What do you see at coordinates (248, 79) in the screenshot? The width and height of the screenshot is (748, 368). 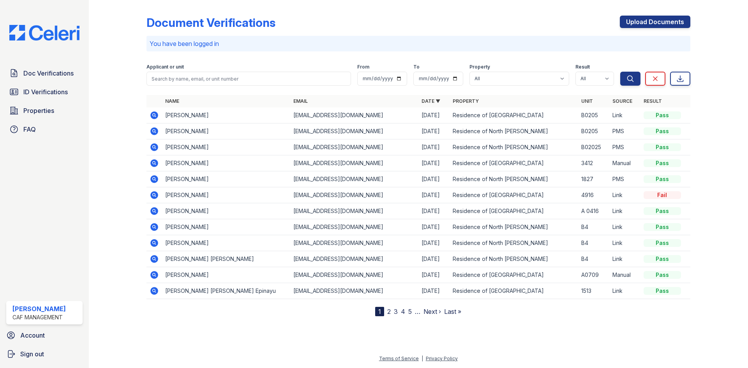 I see `input: Search by name, email, or unit number` at bounding box center [248, 79].